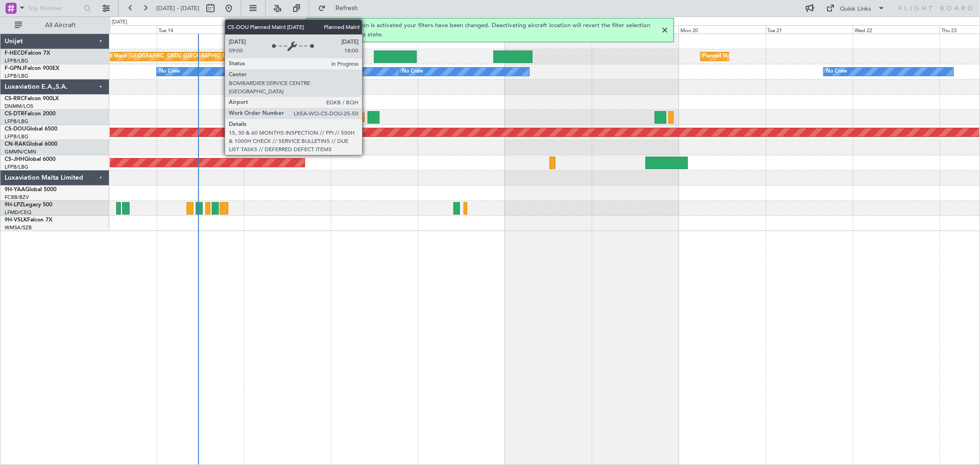 This screenshot has height=465, width=980. What do you see at coordinates (30, 129) in the screenshot?
I see `a: CS-DOUGlobal 6500` at bounding box center [30, 129].